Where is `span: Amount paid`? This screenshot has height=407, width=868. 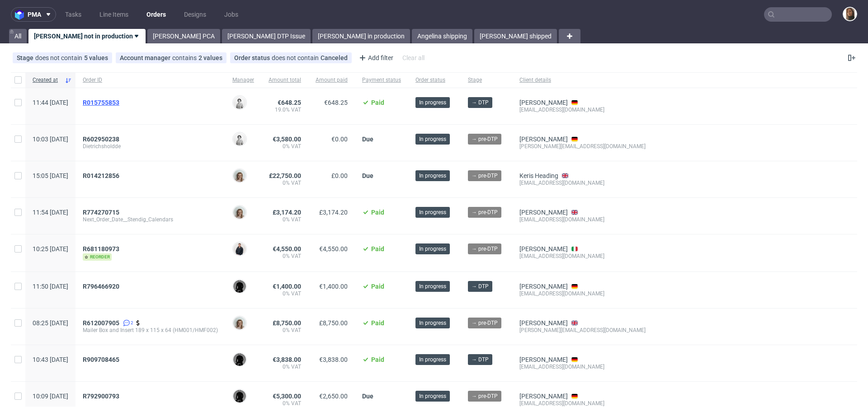
span: Amount paid is located at coordinates (332, 80).